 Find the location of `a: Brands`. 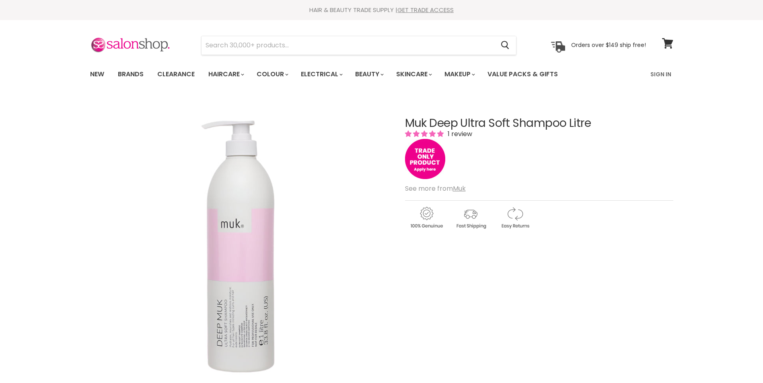

a: Brands is located at coordinates (131, 74).